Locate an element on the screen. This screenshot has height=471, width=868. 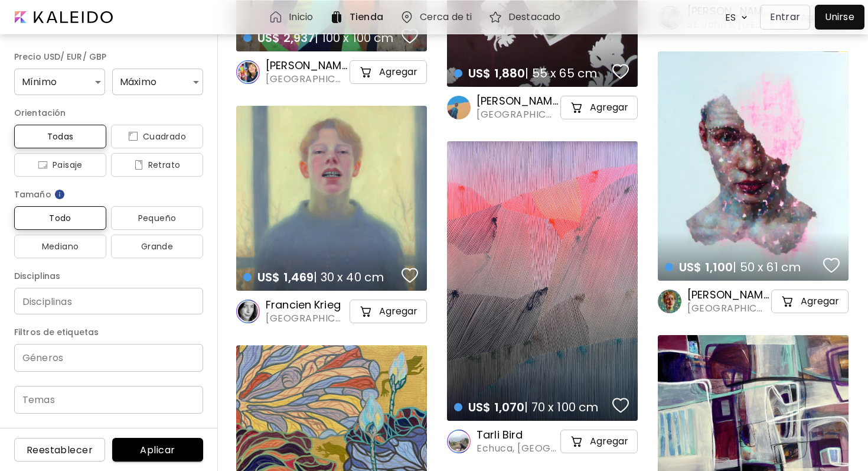
span: US$ 1,100 is located at coordinates (705, 267).